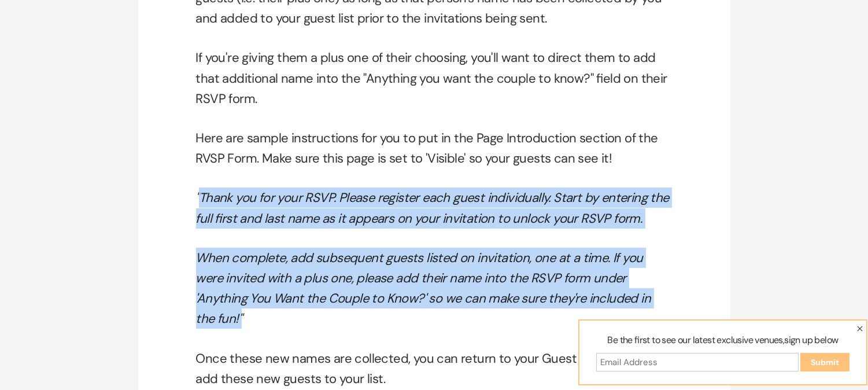 The height and width of the screenshot is (390, 868). I want to click on p: Once these new names are collected, you can return to your Guest List Manager to add these new gu..., so click(434, 368).